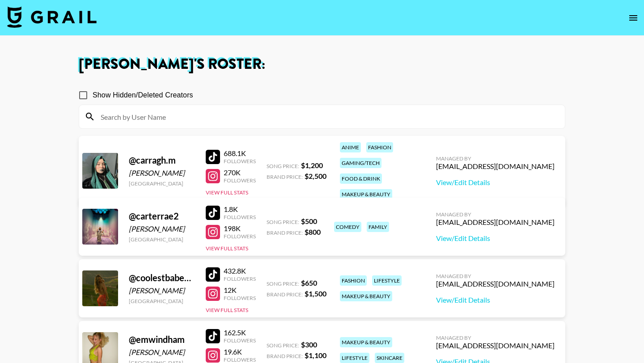 This screenshot has height=363, width=644. I want to click on div: anime, so click(350, 147).